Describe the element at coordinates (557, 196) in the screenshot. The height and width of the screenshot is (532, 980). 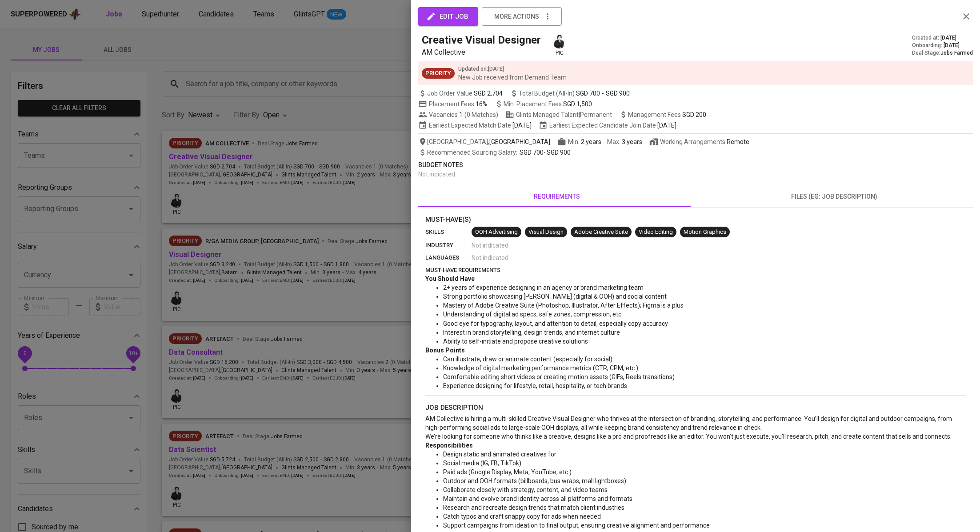
I see `span: requirements` at that location.